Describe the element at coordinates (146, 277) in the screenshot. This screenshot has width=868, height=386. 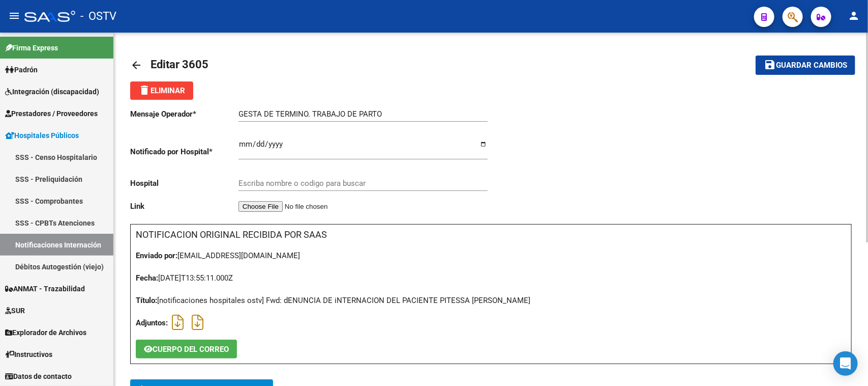
I see `strong: Fecha:` at that location.